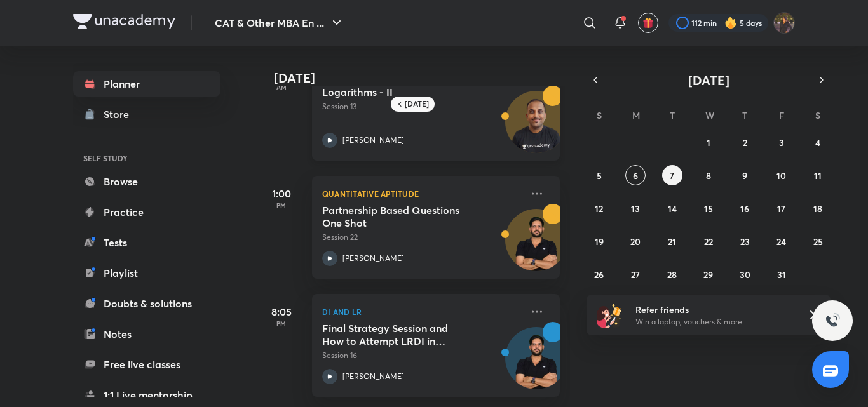 This screenshot has width=868, height=407. What do you see at coordinates (120, 114) in the screenshot?
I see `div: Store` at bounding box center [120, 114].